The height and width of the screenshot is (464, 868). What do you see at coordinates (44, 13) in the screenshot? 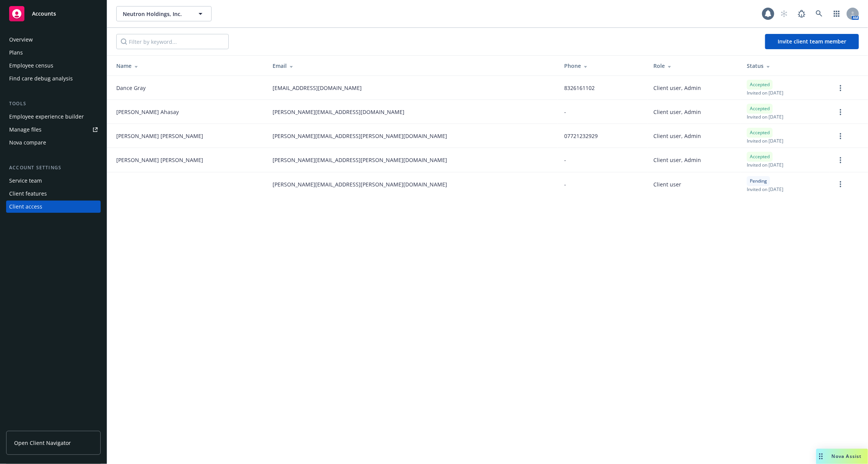
I see `span: Accounts` at bounding box center [44, 13].